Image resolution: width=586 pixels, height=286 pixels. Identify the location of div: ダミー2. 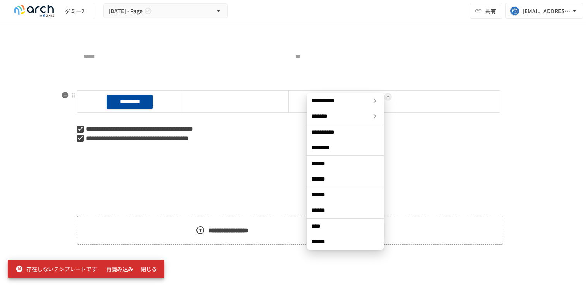
(75, 11).